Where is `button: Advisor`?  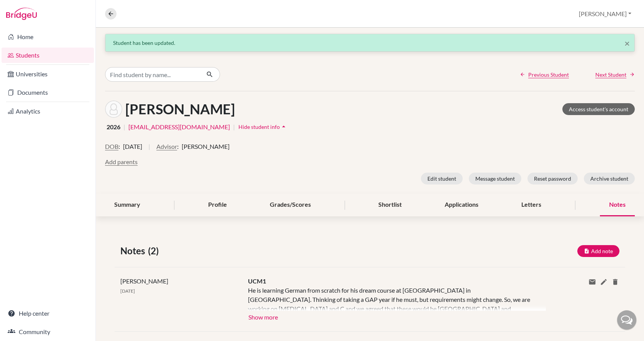 button: Advisor is located at coordinates (167, 146).